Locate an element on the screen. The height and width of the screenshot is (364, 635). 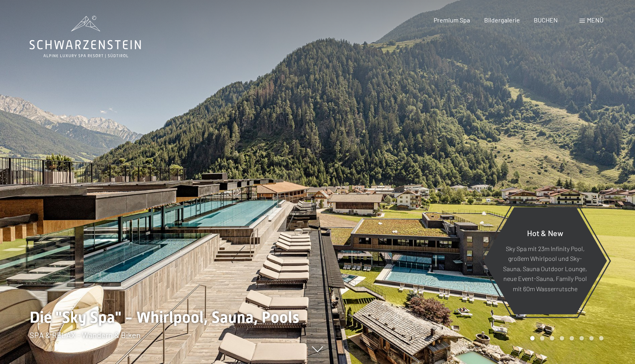
a: Bildergalerie is located at coordinates (502, 20).